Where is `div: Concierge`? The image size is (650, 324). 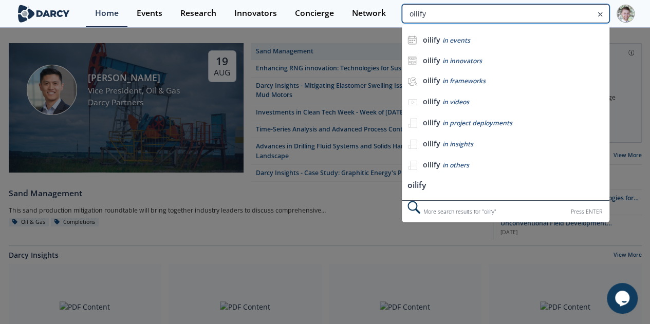
div: Concierge is located at coordinates (314, 13).